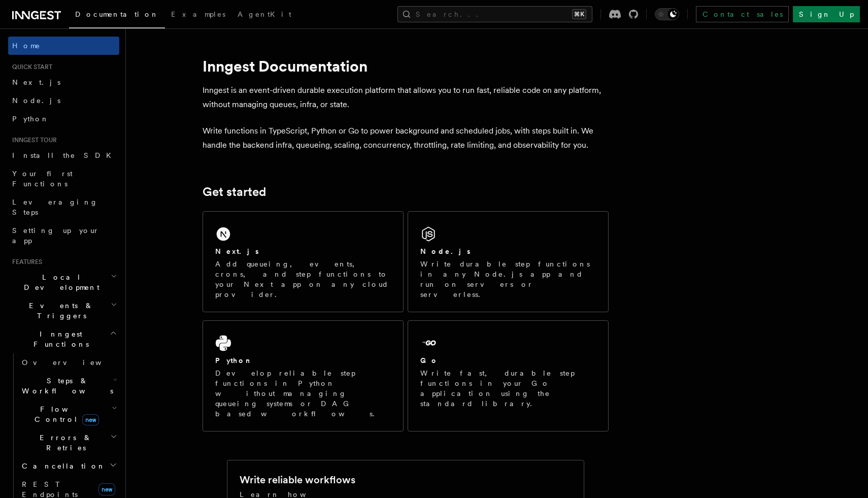 This screenshot has width=868, height=498. Describe the element at coordinates (406, 98) in the screenshot. I see `p: Inngest is an event-driven durable execution platform that allows you to run fast, reliable code ...` at that location.